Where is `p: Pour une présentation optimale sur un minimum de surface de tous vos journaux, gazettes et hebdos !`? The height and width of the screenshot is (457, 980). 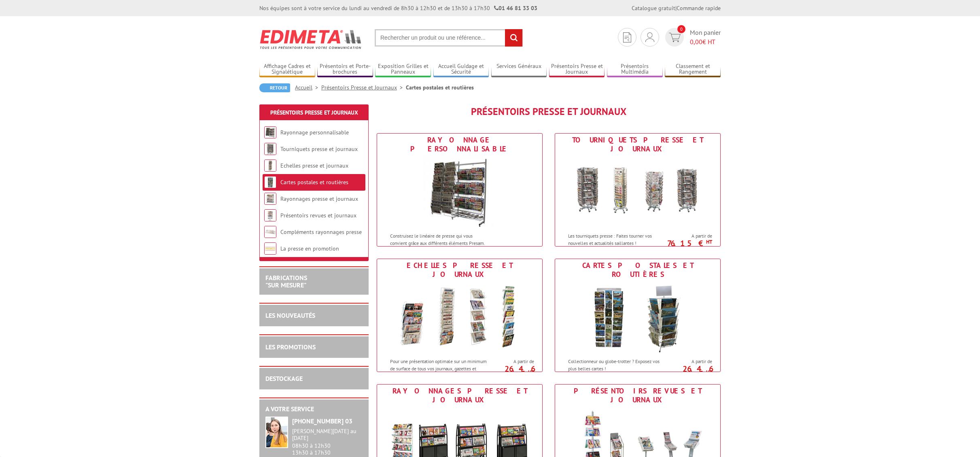
p: Pour une présentation optimale sur un minimum de surface de tous vos journaux, gazettes et hebdos ! is located at coordinates (440, 368).